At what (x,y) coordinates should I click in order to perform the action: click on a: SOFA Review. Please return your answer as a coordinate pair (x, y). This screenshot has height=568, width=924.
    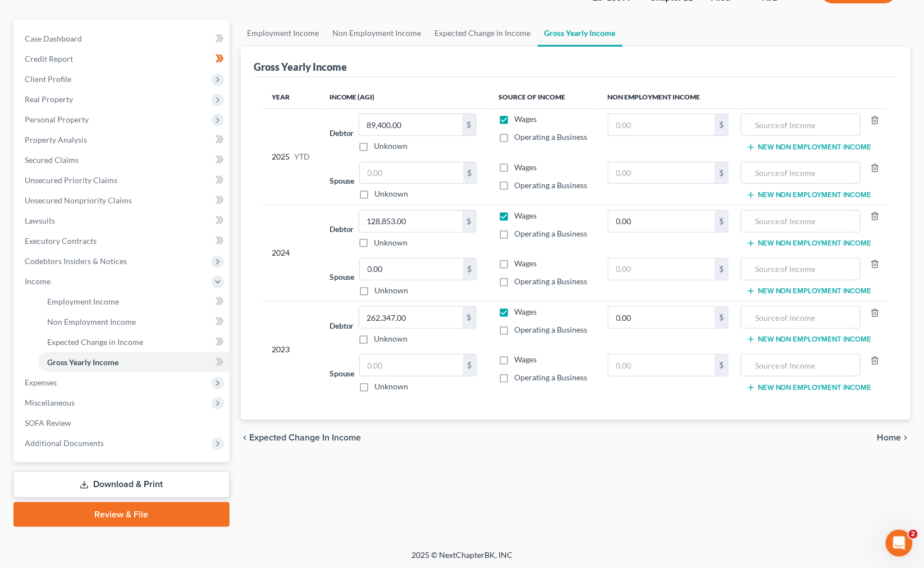
    Looking at the image, I should click on (122, 423).